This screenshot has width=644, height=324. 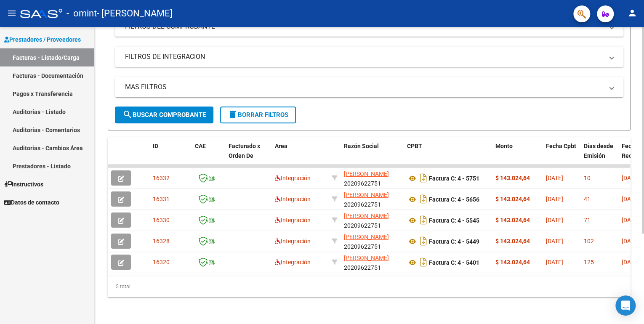 I want to click on mat-icon: delete, so click(x=233, y=115).